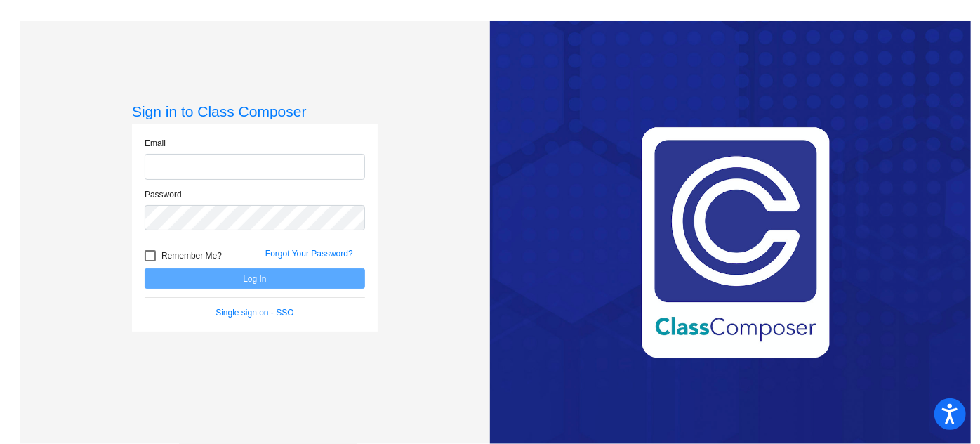  Describe the element at coordinates (191, 256) in the screenshot. I see `span: Remember Me?` at that location.